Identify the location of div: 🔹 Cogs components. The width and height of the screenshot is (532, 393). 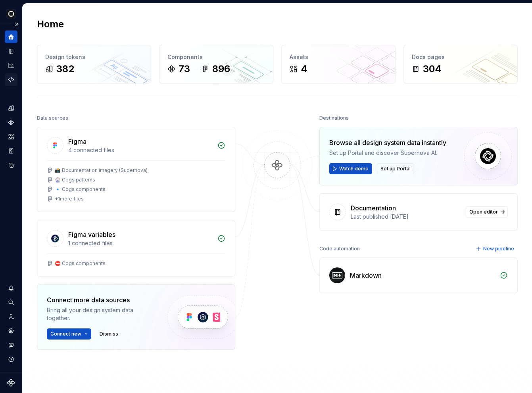
(80, 189).